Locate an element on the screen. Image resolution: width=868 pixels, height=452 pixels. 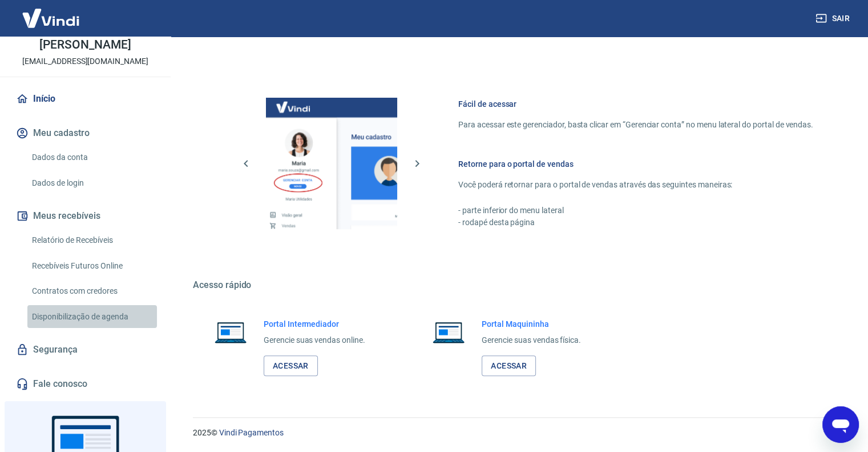
a: Vindi Pagamentos is located at coordinates (251, 432).